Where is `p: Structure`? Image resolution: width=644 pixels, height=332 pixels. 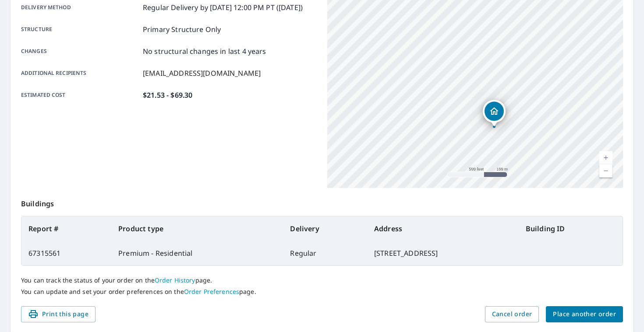 p: Structure is located at coordinates (80, 29).